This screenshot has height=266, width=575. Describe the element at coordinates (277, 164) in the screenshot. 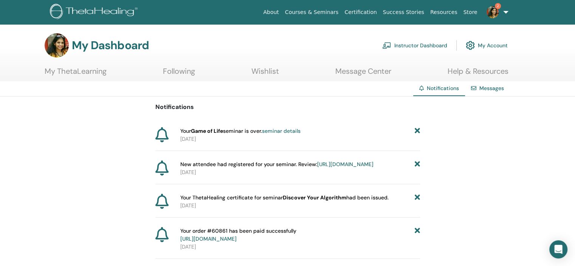

I see `span: New attendee had registered for your seminar. Review:` at that location.